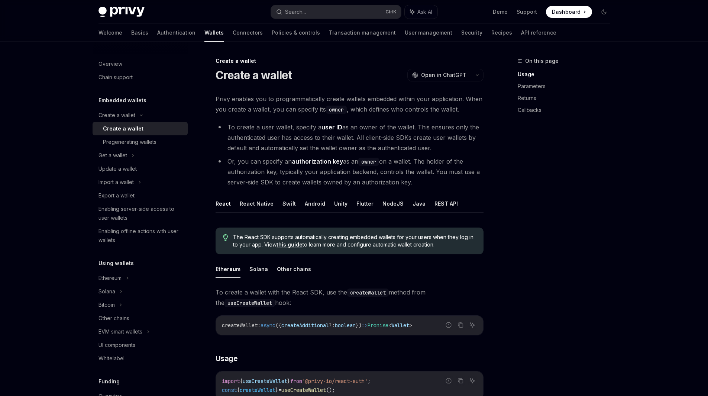  I want to click on div: Export a wallet, so click(116, 196).